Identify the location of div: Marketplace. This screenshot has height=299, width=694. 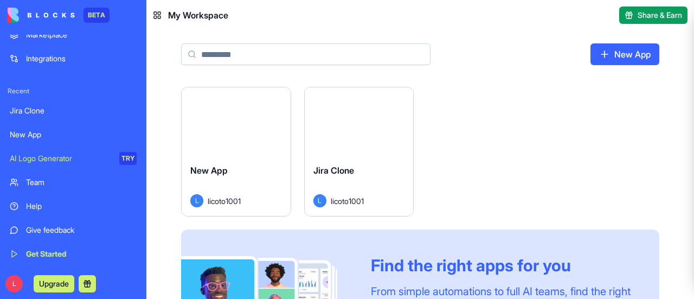
(81, 35).